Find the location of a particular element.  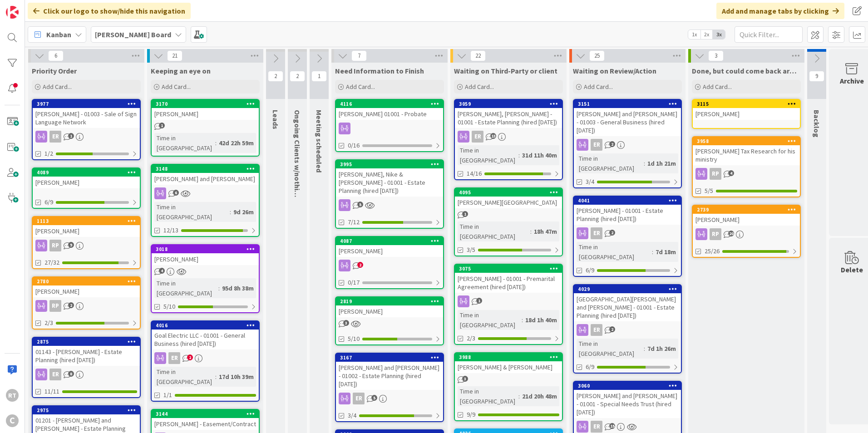

span: 15 is located at coordinates (612, 426).